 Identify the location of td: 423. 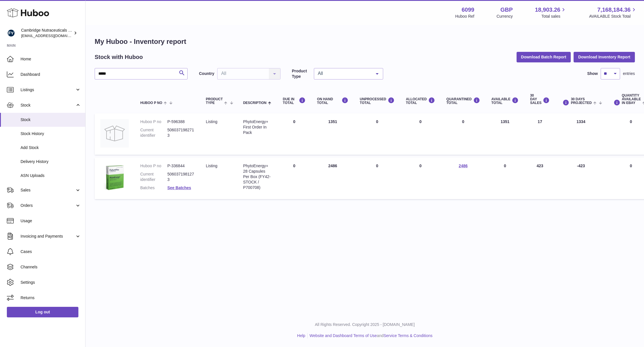
(540, 178).